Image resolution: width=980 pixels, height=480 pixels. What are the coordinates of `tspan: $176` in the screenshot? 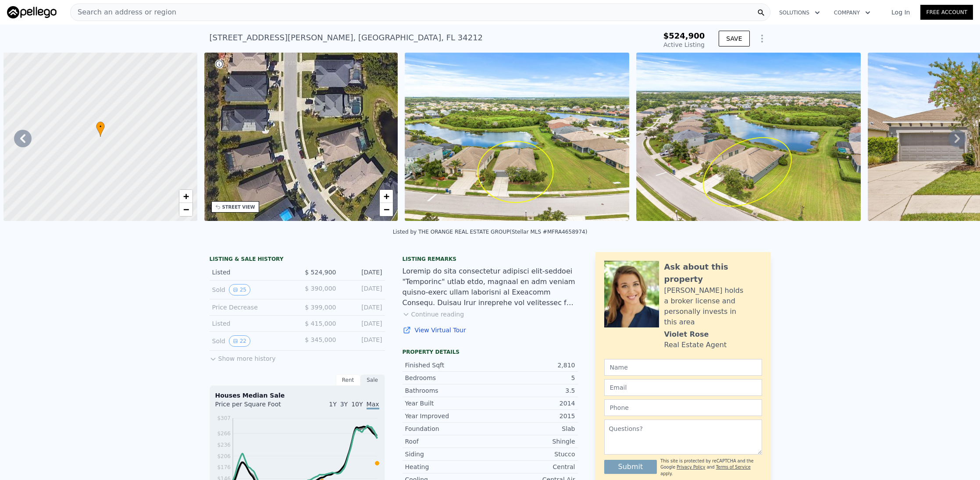 It's located at (224, 467).